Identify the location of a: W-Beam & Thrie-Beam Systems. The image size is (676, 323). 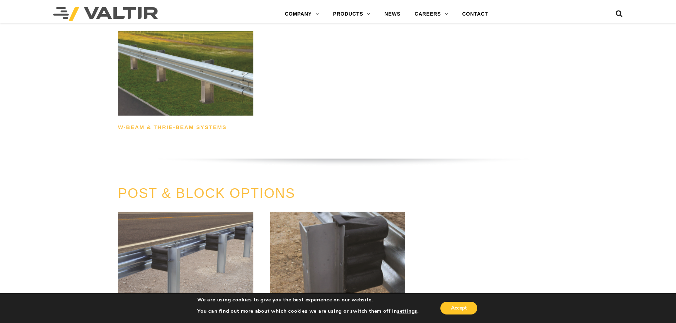
(185, 82).